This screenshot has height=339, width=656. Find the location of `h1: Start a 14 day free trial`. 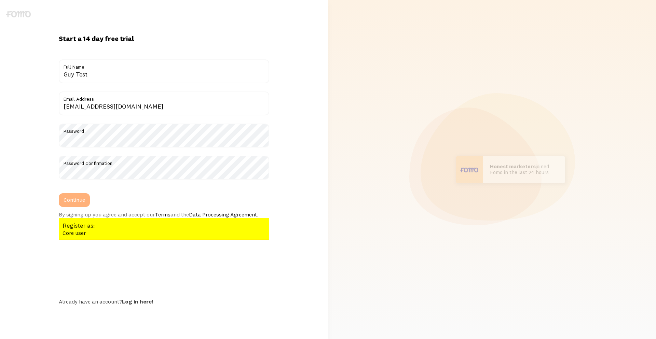

h1: Start a 14 day free trial is located at coordinates (164, 39).